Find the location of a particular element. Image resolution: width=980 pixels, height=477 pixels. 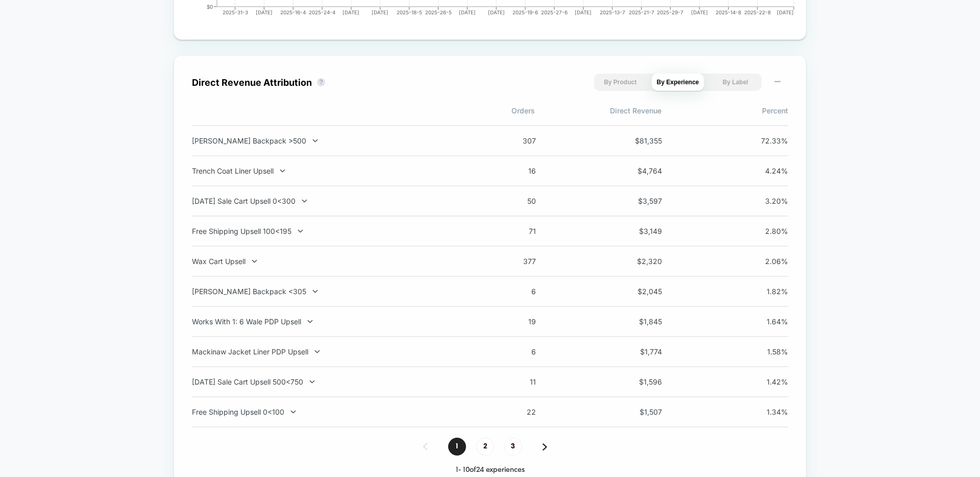

span: 3 is located at coordinates (512, 446).